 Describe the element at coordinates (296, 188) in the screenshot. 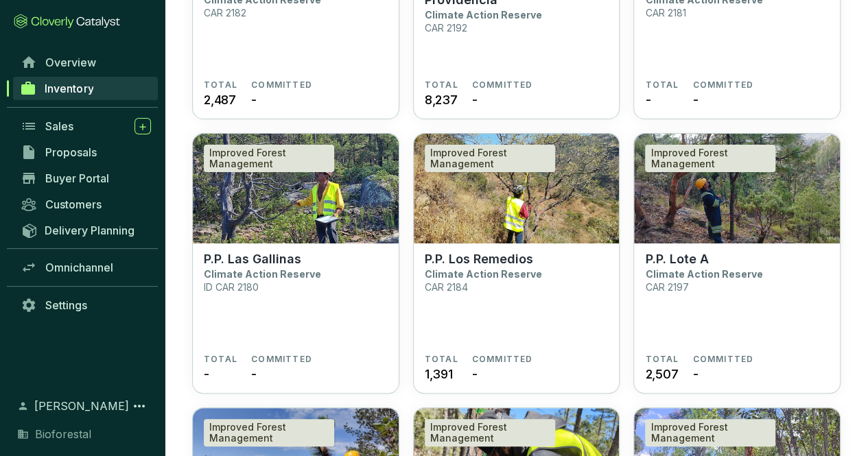

I see `img: P.P. Las Gallinas` at that location.